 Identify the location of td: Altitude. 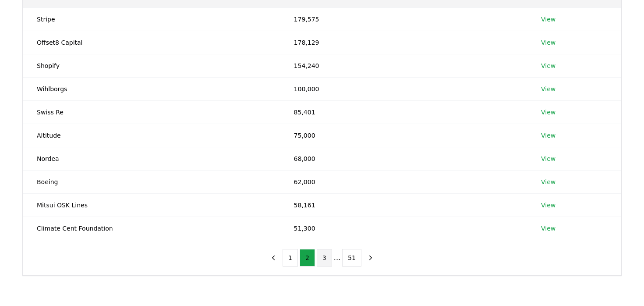
(151, 135).